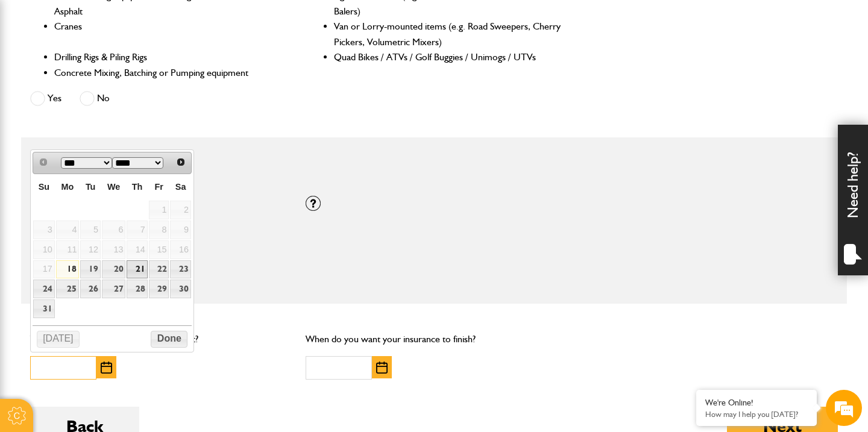 The image size is (868, 432). What do you see at coordinates (191, 347) in the screenshot?
I see `em: Start Chat` at bounding box center [191, 347].